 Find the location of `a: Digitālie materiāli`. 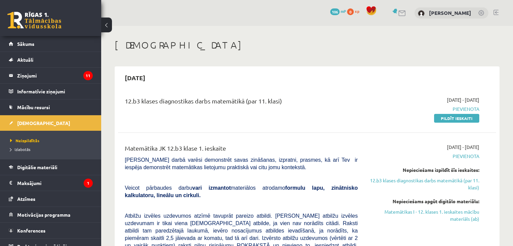

a: Digitālie materiāli is located at coordinates (51, 167).